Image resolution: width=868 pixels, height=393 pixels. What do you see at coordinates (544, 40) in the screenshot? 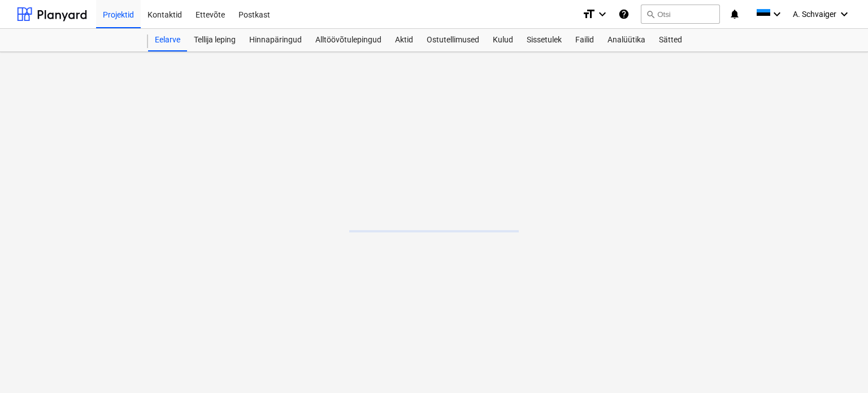
I see `a: Sissetulek` at bounding box center [544, 40].